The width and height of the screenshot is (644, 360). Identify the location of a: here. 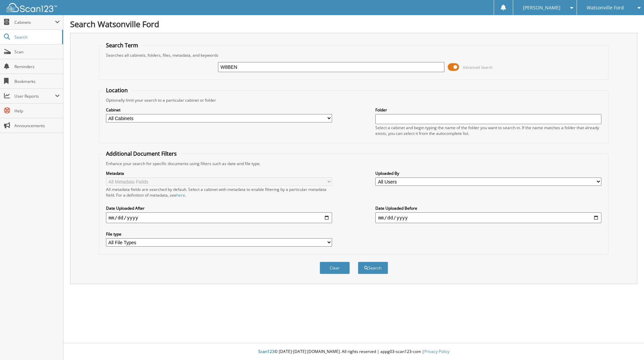
(181, 194).